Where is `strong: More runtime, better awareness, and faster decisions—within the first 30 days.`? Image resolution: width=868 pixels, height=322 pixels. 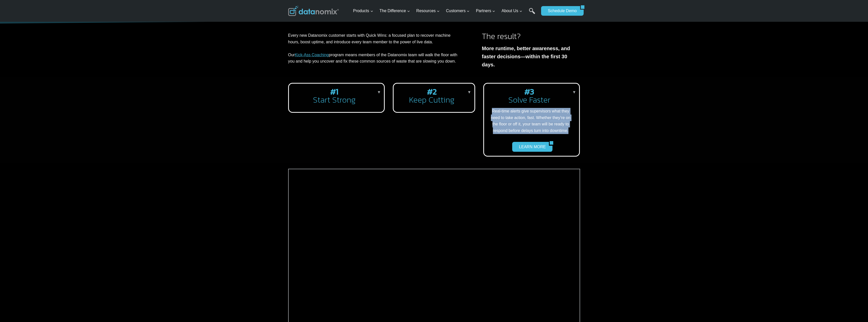
strong: More runtime, better awareness, and faster decisions—within the first 30 days. is located at coordinates (526, 56).